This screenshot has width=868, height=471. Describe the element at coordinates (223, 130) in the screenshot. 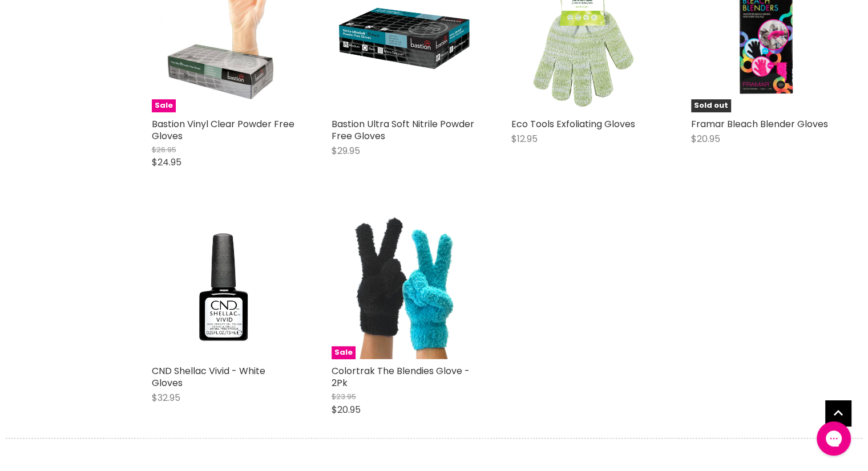

I see `a: Bastion Vinyl Clear Powder Free Gloves` at that location.